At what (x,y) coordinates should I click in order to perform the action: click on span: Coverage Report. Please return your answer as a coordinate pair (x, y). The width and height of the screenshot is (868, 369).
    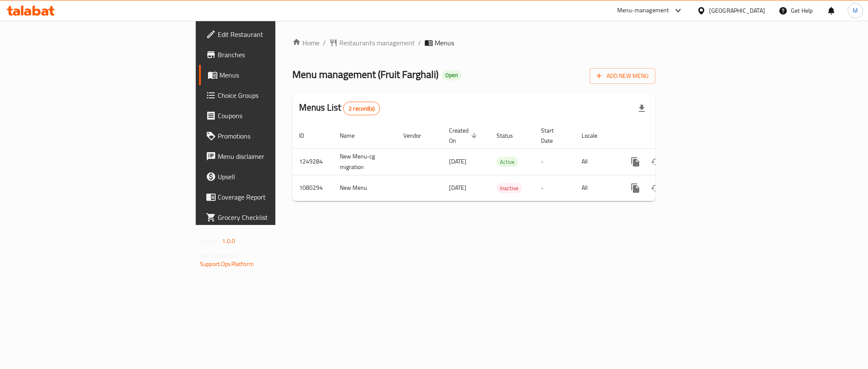
    Looking at the image, I should click on (276, 197).